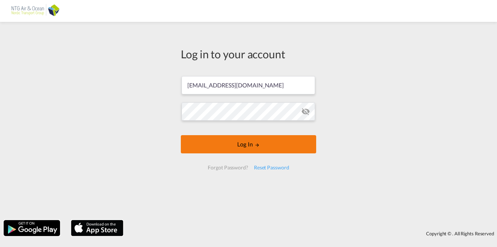 This screenshot has height=247, width=497. What do you see at coordinates (32, 228) in the screenshot?
I see `img: google.png` at bounding box center [32, 228].